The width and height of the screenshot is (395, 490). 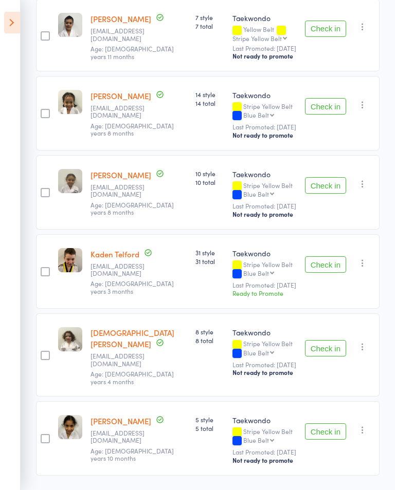 I want to click on span: 5 total, so click(x=210, y=428).